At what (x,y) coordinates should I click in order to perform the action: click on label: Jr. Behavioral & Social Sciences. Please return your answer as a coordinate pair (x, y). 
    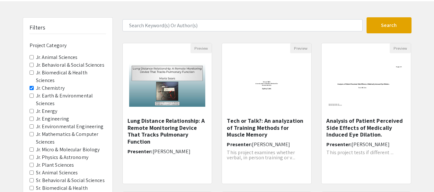
    Looking at the image, I should click on (70, 65).